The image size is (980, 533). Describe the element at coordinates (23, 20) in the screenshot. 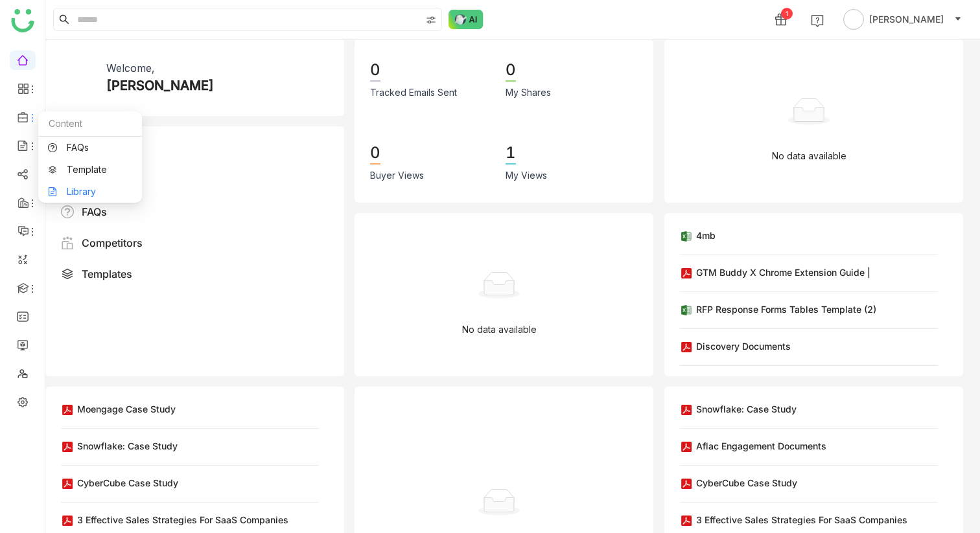

I see `img: logo` at that location.